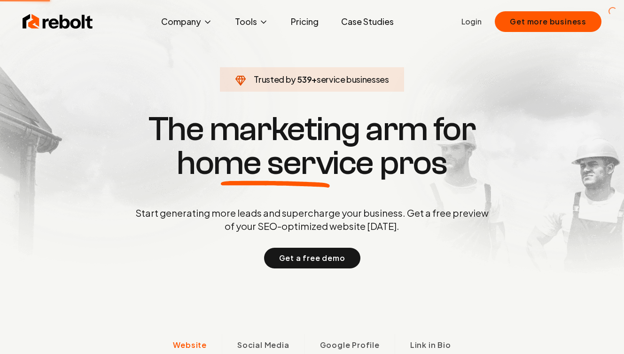 The height and width of the screenshot is (354, 624). Describe the element at coordinates (367, 22) in the screenshot. I see `a: Case Studies` at that location.